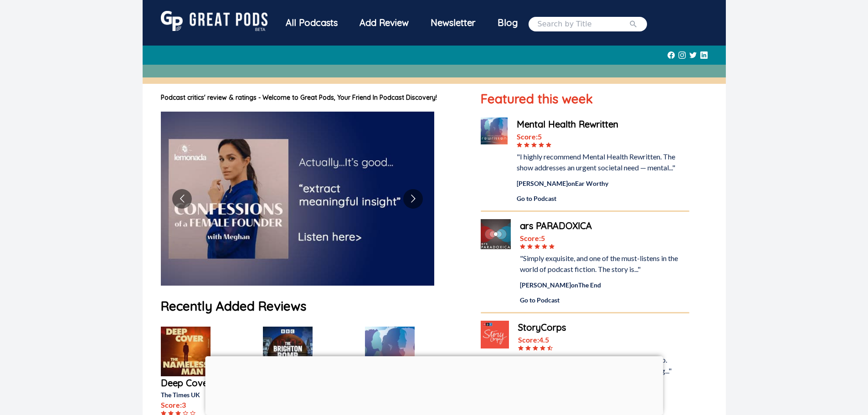 This screenshot has height=415, width=868. Describe the element at coordinates (604, 264) in the screenshot. I see `div: "Simply exquisite, and one of the must-listens in the world of podcast fiction. The story is..."` at that location.